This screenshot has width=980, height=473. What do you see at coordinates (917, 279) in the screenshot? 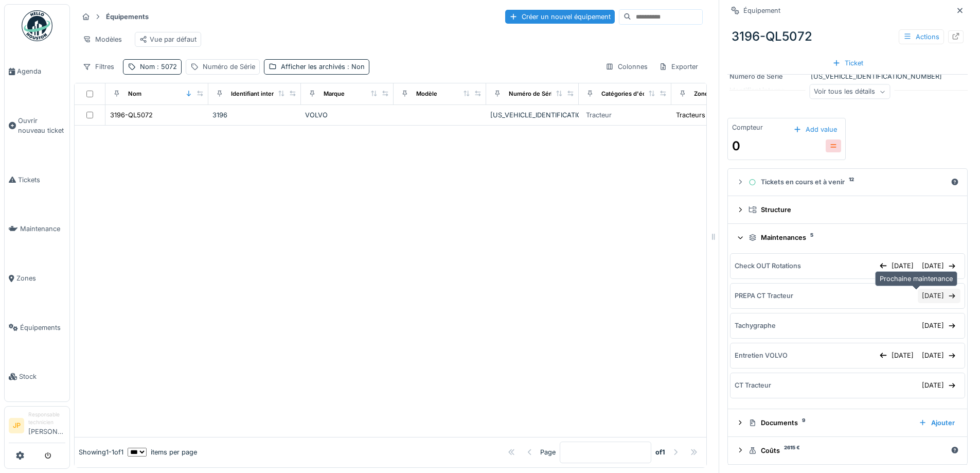
I see `div: Prochaine maintenance` at bounding box center [917, 279].